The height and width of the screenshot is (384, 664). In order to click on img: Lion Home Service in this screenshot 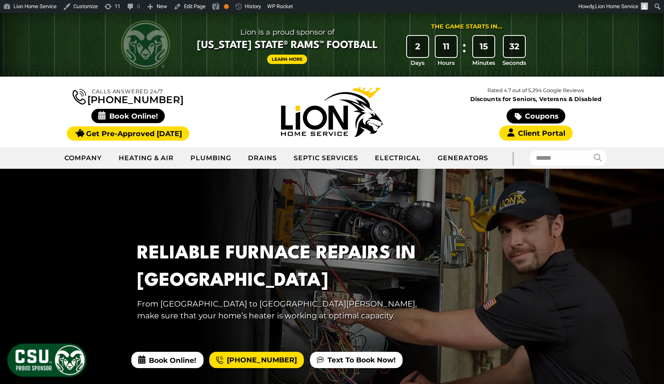, I will do `click(332, 112)`.